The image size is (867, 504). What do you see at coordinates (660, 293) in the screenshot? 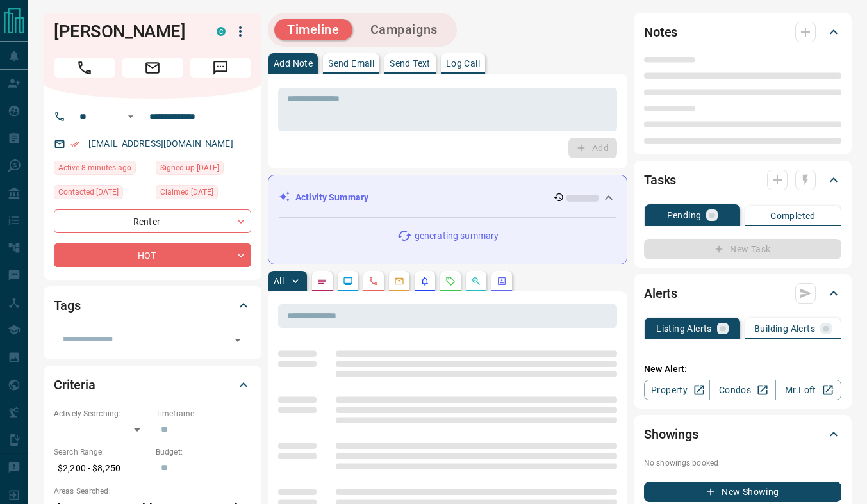
I see `h2: Alerts` at bounding box center [660, 293].